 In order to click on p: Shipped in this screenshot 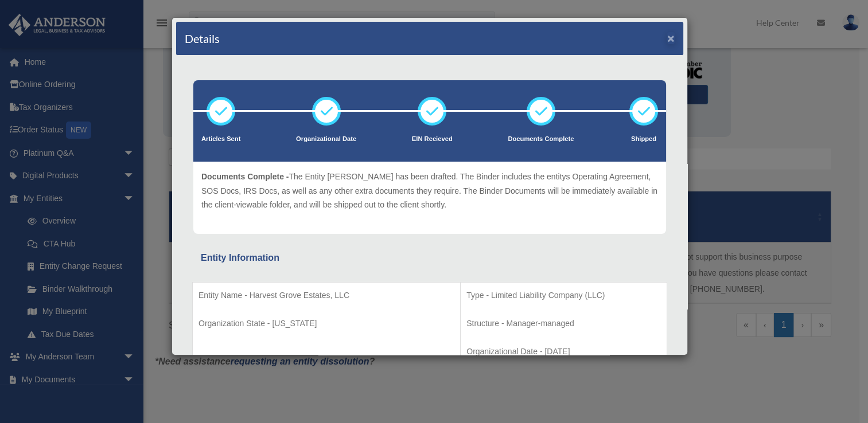, I will do `click(644, 139)`.